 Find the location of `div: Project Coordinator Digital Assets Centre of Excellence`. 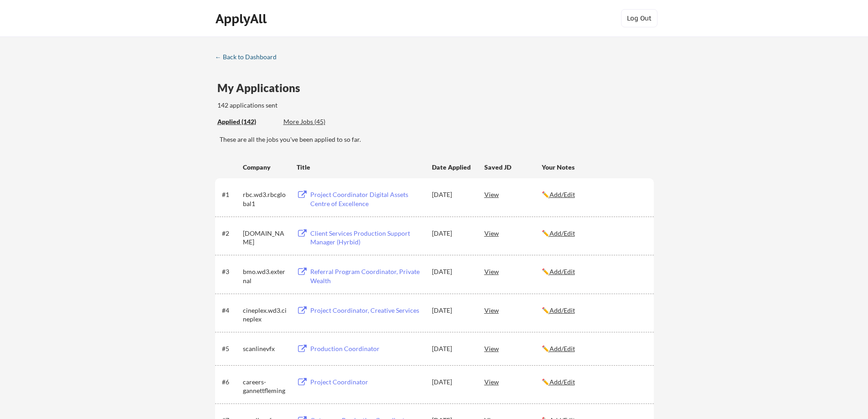

div: Project Coordinator Digital Assets Centre of Excellence is located at coordinates (367, 199).